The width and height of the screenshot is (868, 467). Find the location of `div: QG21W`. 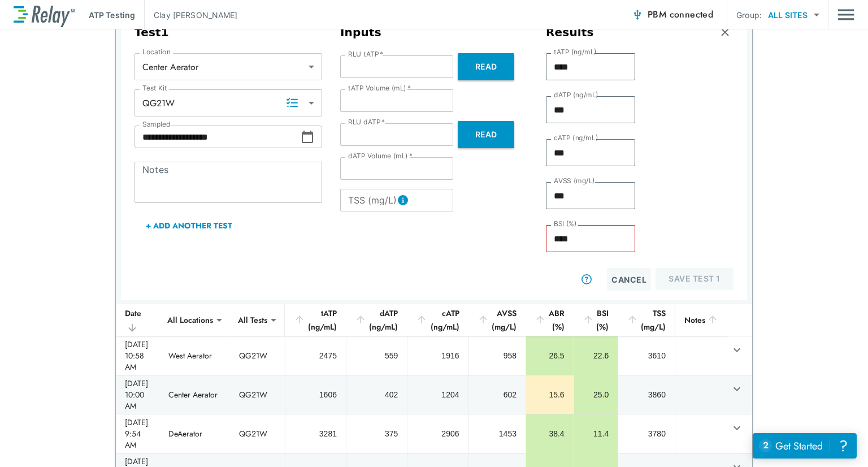

div: QG21W is located at coordinates (228, 103).